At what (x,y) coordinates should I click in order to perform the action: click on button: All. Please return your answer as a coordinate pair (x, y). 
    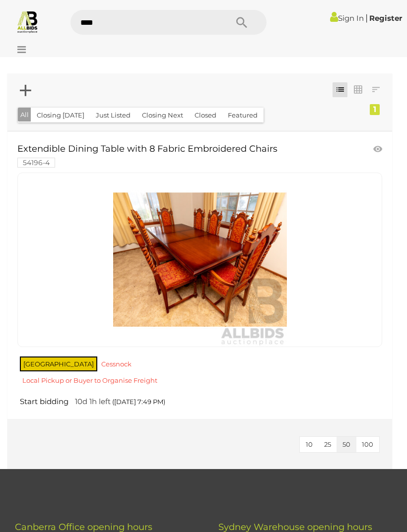
    Looking at the image, I should click on (24, 114).